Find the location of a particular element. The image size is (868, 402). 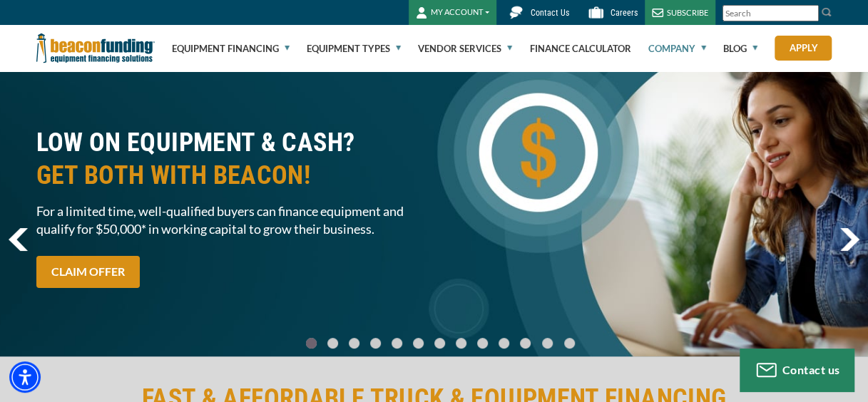

a: Go To Slide 4 is located at coordinates (397, 343).